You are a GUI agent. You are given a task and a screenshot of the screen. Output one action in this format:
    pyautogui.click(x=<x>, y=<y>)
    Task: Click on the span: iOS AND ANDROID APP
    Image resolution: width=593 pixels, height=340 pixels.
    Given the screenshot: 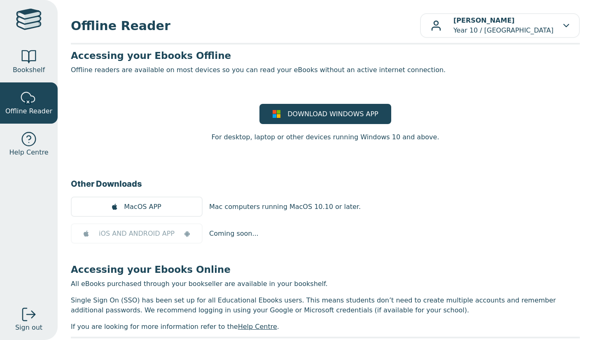 What is the action you would take?
    pyautogui.click(x=137, y=233)
    